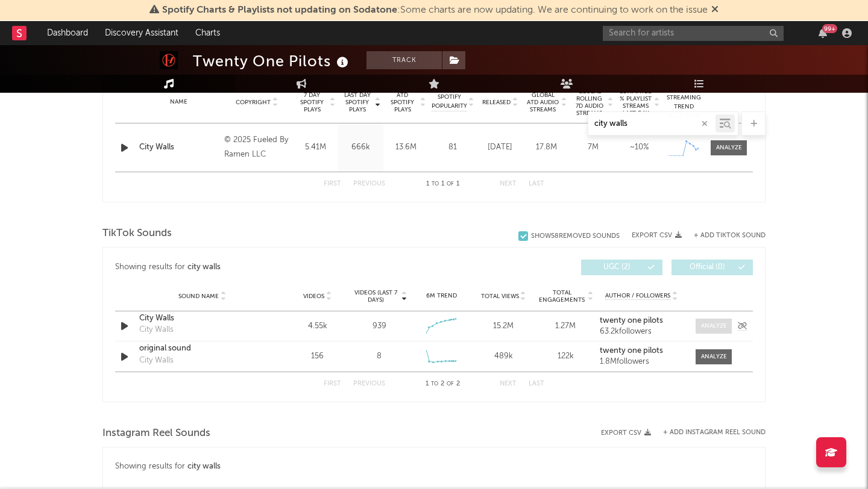  Describe the element at coordinates (442, 296) in the screenshot. I see `div: 6M Trend` at that location.